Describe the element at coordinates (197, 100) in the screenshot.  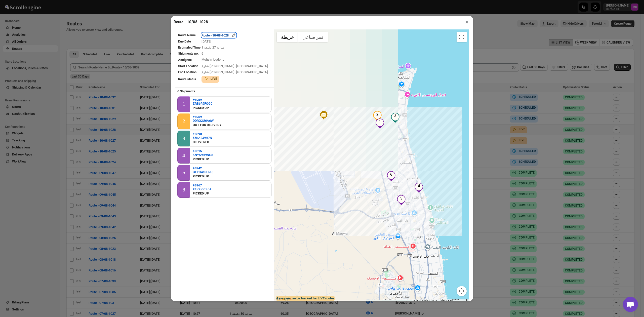
I see `b: #8959` at that location.